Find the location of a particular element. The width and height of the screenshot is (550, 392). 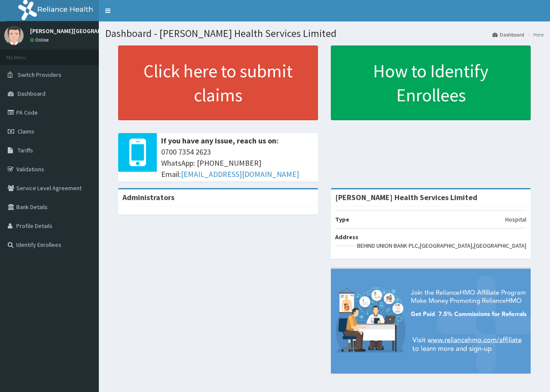

b: Type is located at coordinates (342, 220).